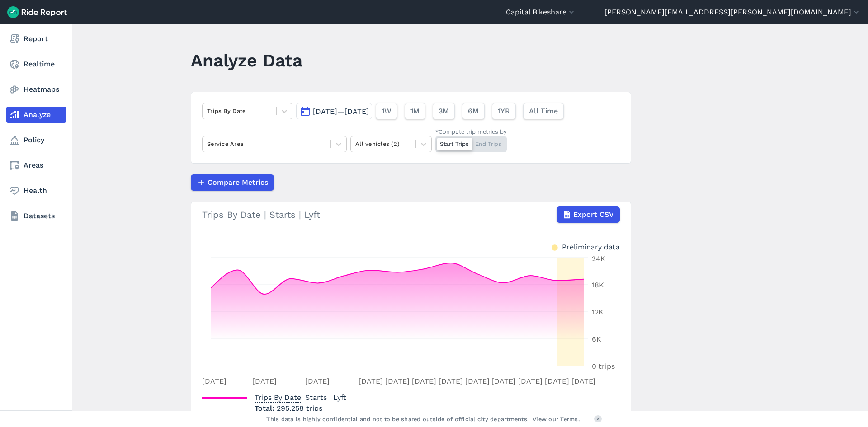  I want to click on div: Preliminary data, so click(591, 246).